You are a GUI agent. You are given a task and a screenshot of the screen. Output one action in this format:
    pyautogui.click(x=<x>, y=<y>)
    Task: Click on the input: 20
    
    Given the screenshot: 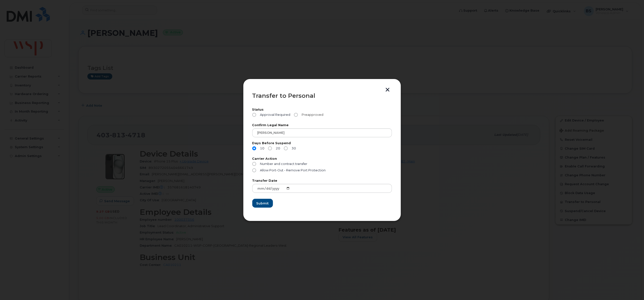 What is the action you would take?
    pyautogui.click(x=270, y=149)
    